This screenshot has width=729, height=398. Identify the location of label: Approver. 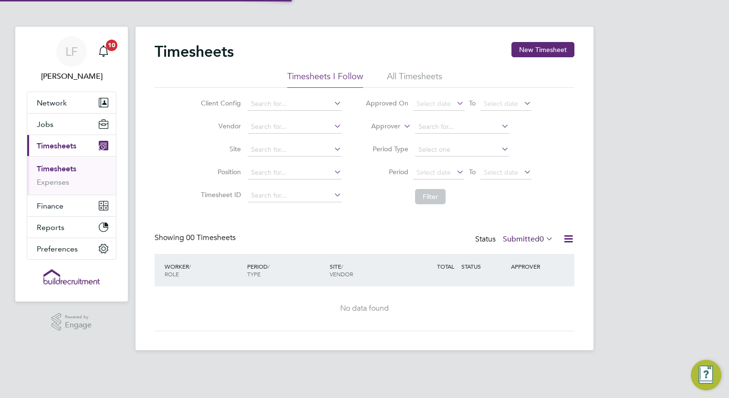
(379, 127).